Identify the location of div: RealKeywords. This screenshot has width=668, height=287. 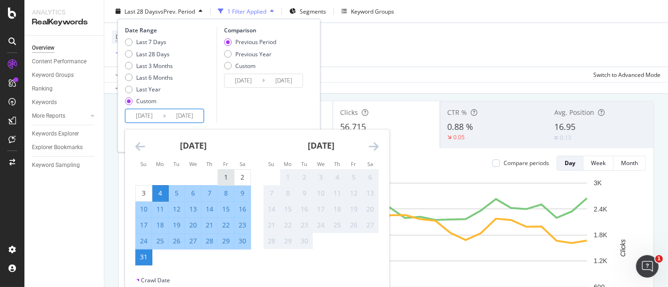
(64, 22).